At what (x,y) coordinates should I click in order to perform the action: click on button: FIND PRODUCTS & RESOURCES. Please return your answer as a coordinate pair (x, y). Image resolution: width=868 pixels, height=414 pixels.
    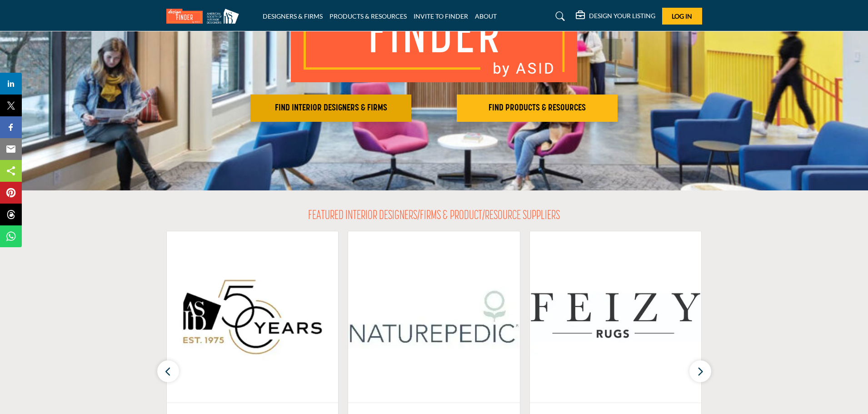
    Looking at the image, I should click on (537, 108).